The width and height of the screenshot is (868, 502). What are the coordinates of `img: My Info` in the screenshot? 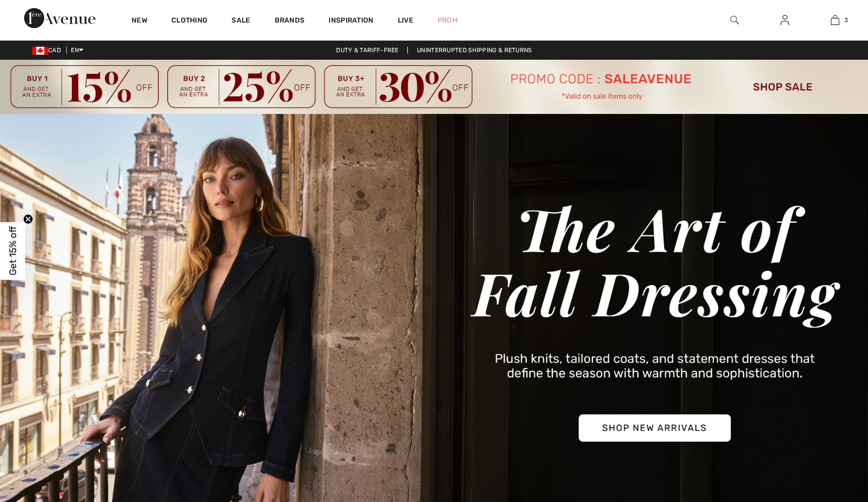 It's located at (784, 20).